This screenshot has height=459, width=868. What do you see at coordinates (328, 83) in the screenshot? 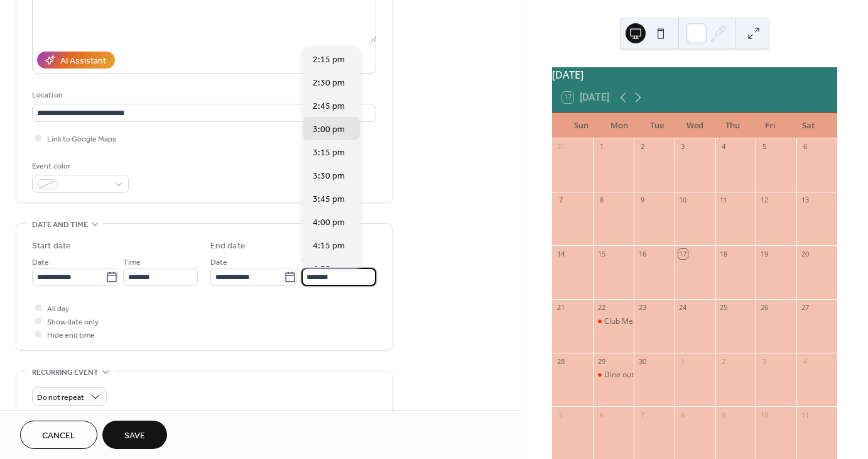
I see `span: 2:30 pm` at bounding box center [328, 83].